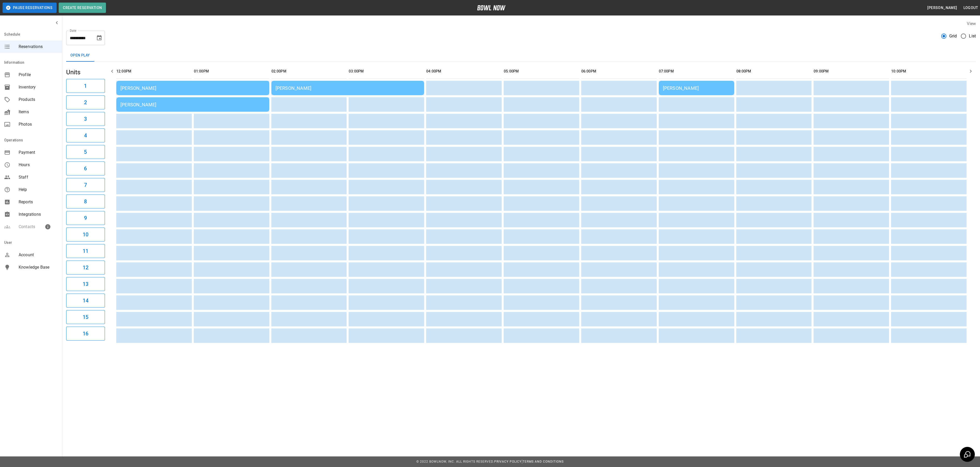 Image resolution: width=980 pixels, height=467 pixels. Describe the element at coordinates (154, 71) in the screenshot. I see `th: 12:00PM` at that location.